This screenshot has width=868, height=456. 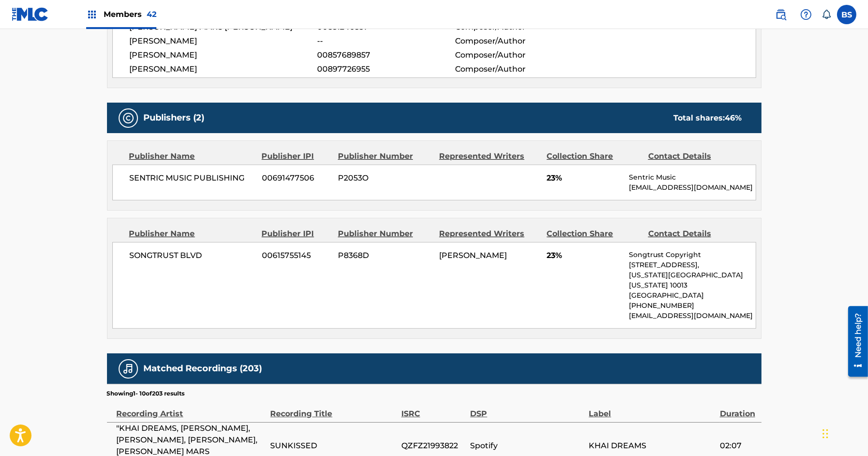 What do you see at coordinates (806, 15) in the screenshot?
I see `img: help` at bounding box center [806, 15].